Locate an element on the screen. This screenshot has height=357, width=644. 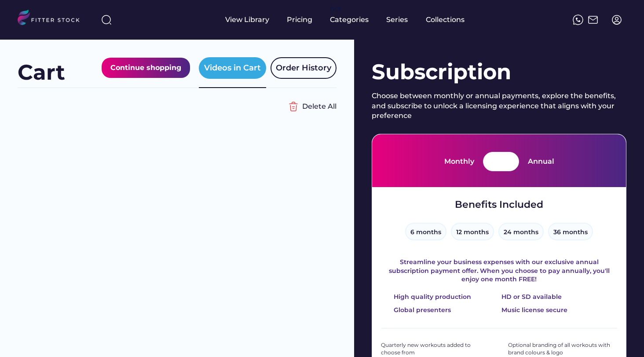
button: 36 months is located at coordinates (571, 231).